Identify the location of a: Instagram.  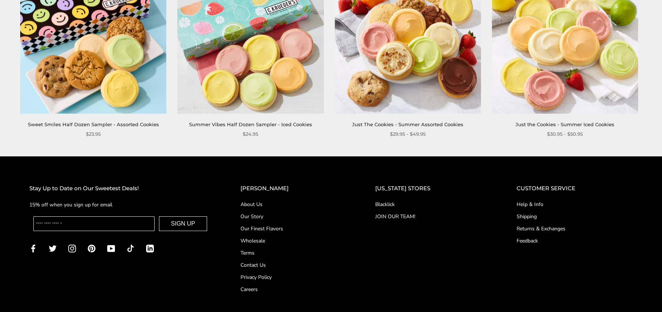
(72, 248).